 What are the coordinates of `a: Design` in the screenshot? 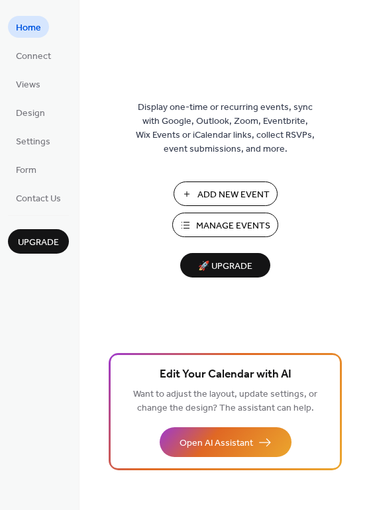 It's located at (30, 112).